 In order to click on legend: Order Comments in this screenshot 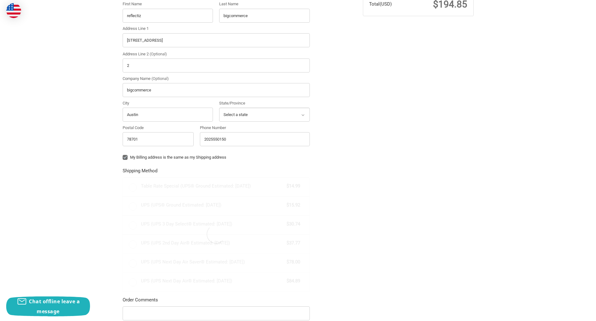, I will do `click(140, 301)`.